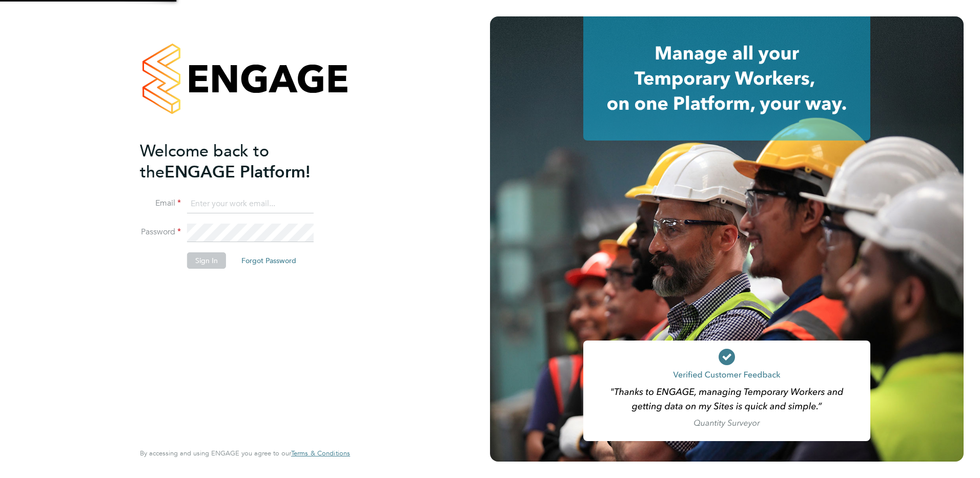 The height and width of the screenshot is (478, 980). Describe the element at coordinates (160, 203) in the screenshot. I see `label: Email` at that location.